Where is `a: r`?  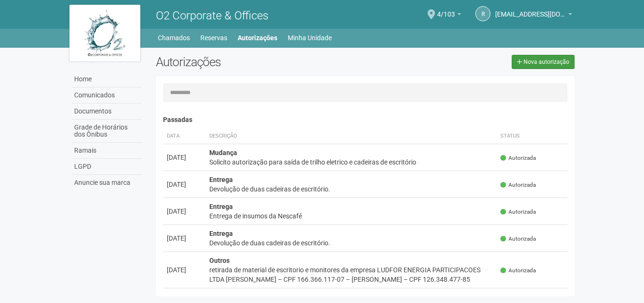
a: r is located at coordinates (483, 14).